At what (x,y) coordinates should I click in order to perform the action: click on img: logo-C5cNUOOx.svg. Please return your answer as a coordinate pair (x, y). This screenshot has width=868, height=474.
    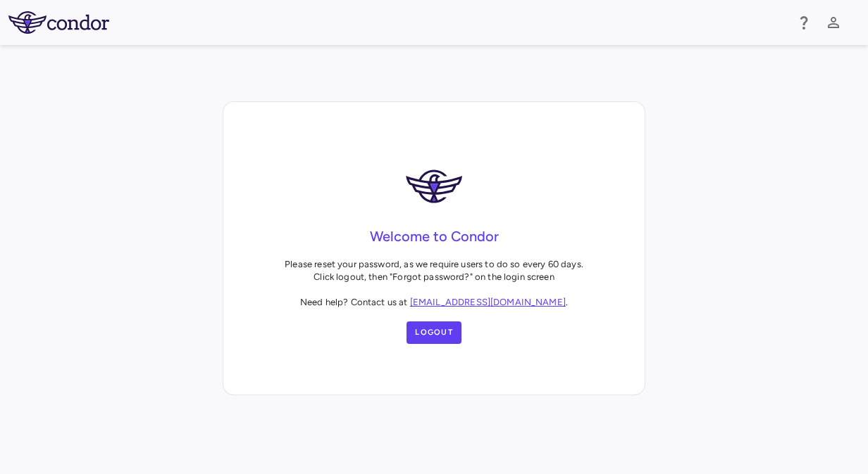
    Looking at the image, I should click on (434, 186).